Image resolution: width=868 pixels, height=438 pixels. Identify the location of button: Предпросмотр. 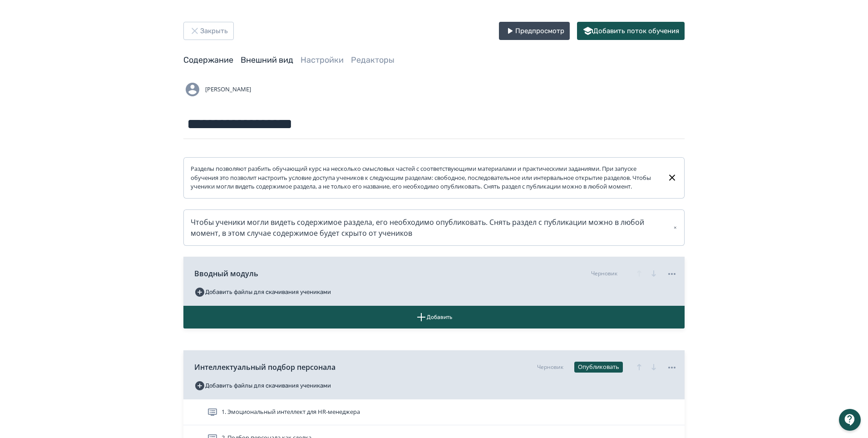
(535, 31).